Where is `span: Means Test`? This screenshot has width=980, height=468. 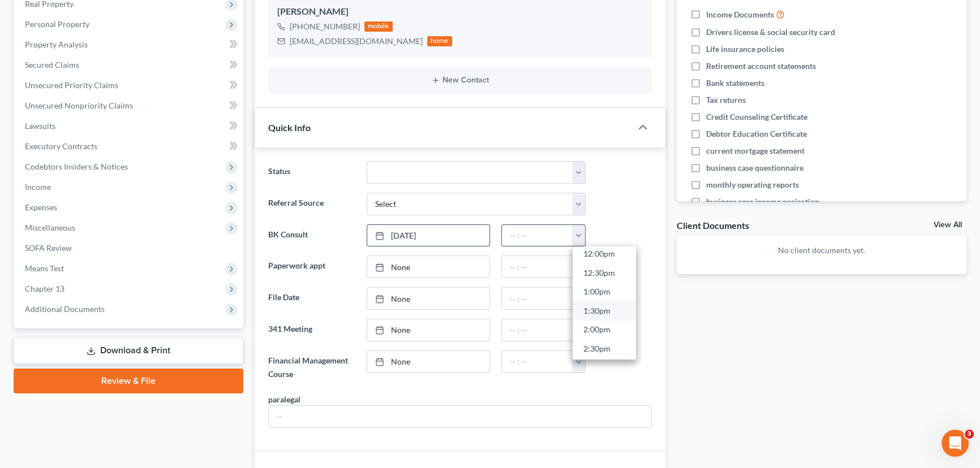 span: Means Test is located at coordinates (45, 268).